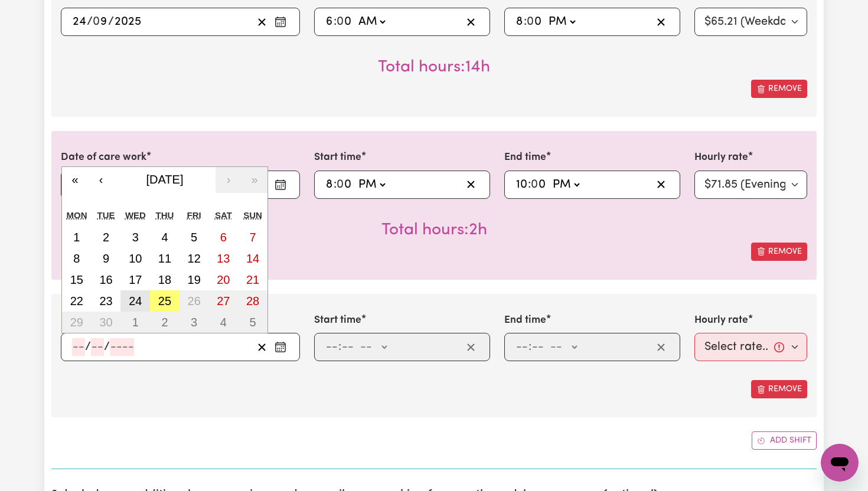 The height and width of the screenshot is (491, 868). What do you see at coordinates (105, 259) in the screenshot?
I see `abbr: 9 September 2025` at bounding box center [105, 259].